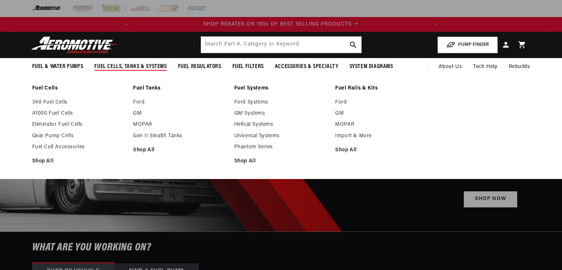  What do you see at coordinates (200, 67) in the screenshot?
I see `span: Fuel Regulators` at bounding box center [200, 67].